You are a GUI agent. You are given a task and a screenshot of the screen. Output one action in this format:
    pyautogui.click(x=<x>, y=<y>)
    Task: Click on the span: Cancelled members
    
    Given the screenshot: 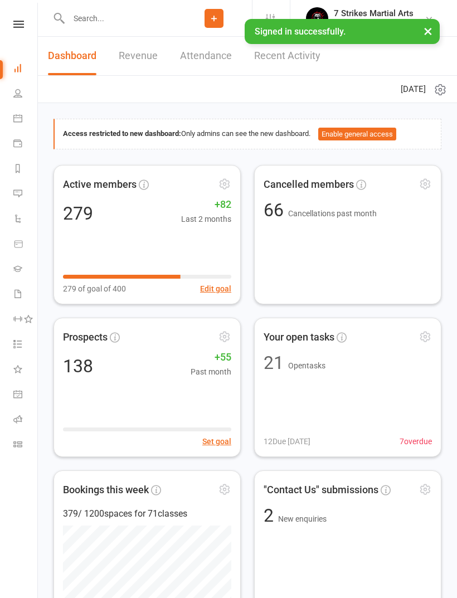 What is the action you would take?
    pyautogui.click(x=309, y=185)
    